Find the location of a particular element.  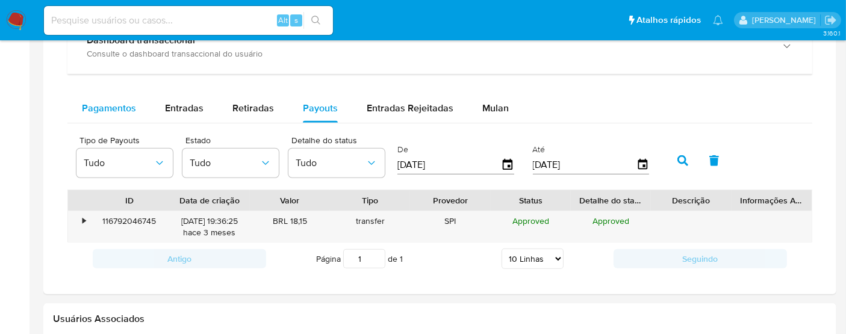

span: s is located at coordinates (296, 20).